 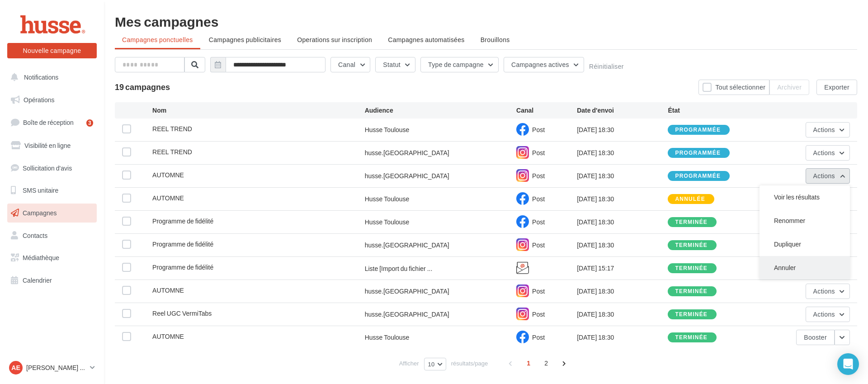 I want to click on a: Calendrier, so click(x=52, y=280).